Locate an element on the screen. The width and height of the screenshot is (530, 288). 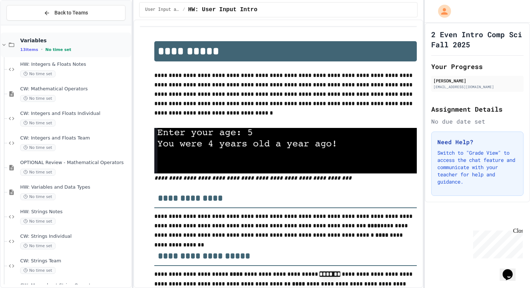
span: HW: User Input Intro is located at coordinates (223, 10).